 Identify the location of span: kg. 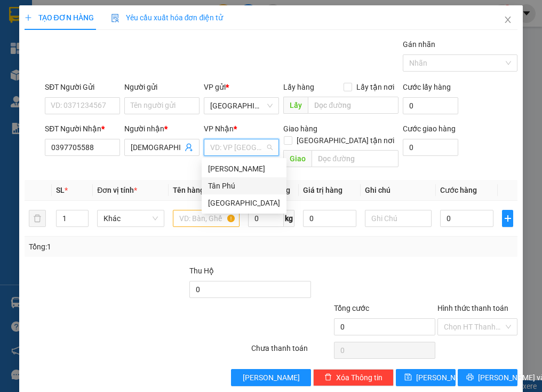
(289, 218).